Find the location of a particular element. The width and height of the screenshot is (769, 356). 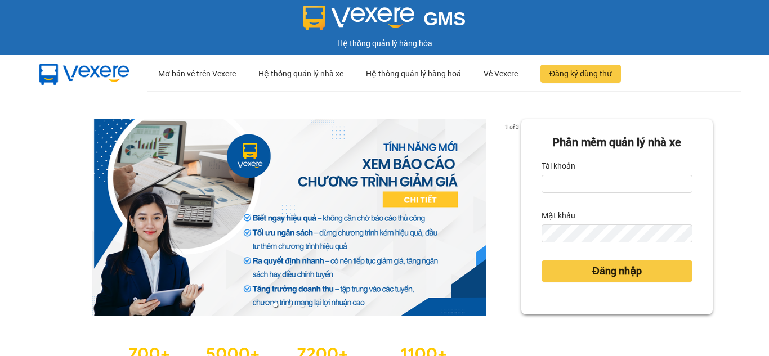

img: mbUUG5Q.png is located at coordinates (84, 74).